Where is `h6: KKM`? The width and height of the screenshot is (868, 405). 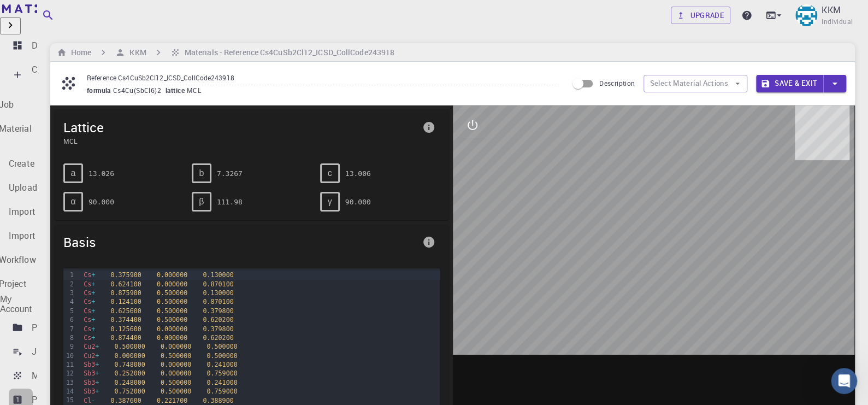 h6: KKM is located at coordinates (135, 53).